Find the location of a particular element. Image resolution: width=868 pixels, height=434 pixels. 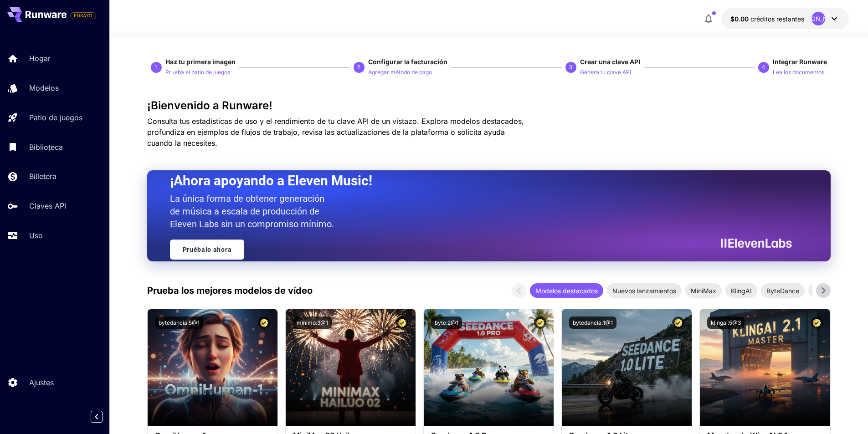

font: Integrar Runware is located at coordinates (800, 62).